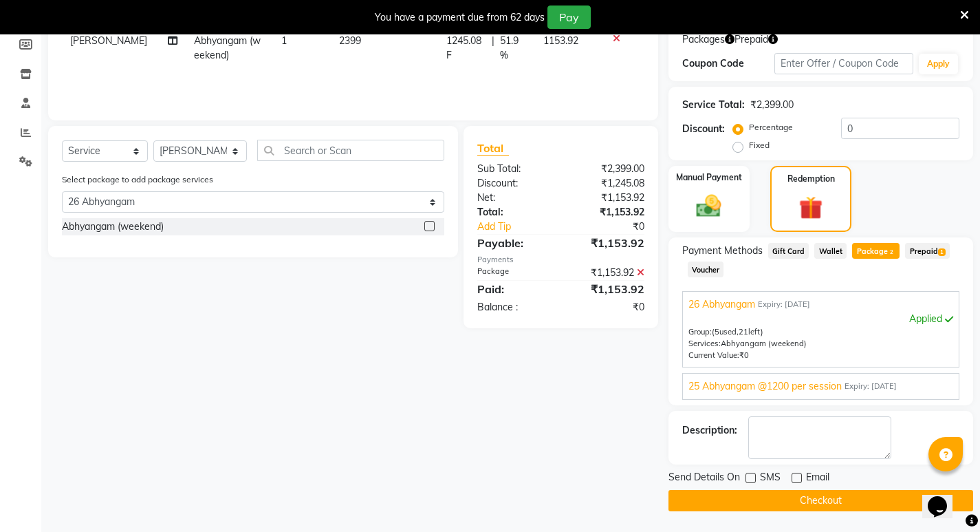 This screenshot has width=980, height=532. I want to click on span: 51.9 %, so click(513, 48).